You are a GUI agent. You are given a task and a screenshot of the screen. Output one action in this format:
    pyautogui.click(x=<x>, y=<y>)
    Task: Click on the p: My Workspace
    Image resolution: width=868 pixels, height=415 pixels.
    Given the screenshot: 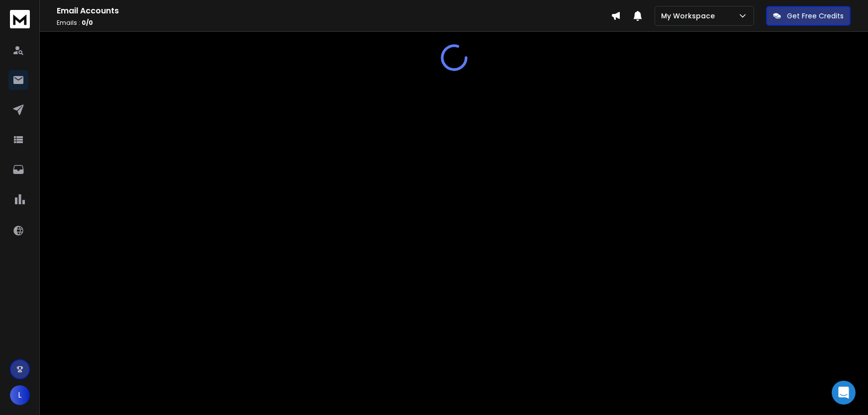 What is the action you would take?
    pyautogui.click(x=690, y=16)
    